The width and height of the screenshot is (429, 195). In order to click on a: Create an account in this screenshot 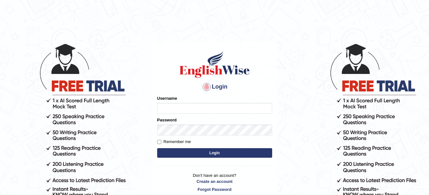, I will do `click(214, 182)`.